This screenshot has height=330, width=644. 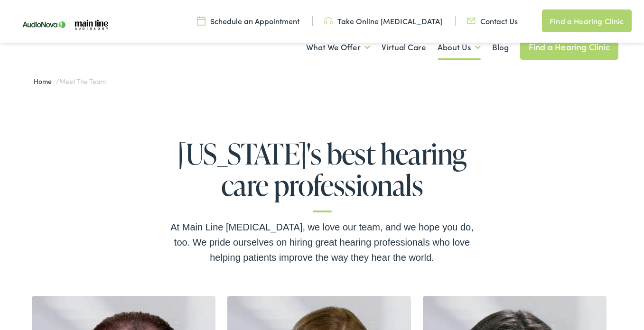 I want to click on a: Blog, so click(x=500, y=47).